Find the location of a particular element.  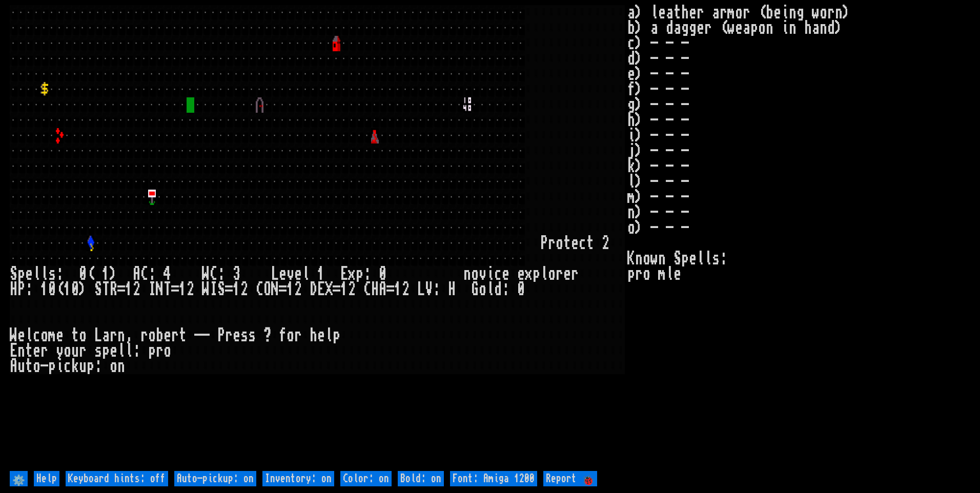

div: 4 is located at coordinates (167, 274).